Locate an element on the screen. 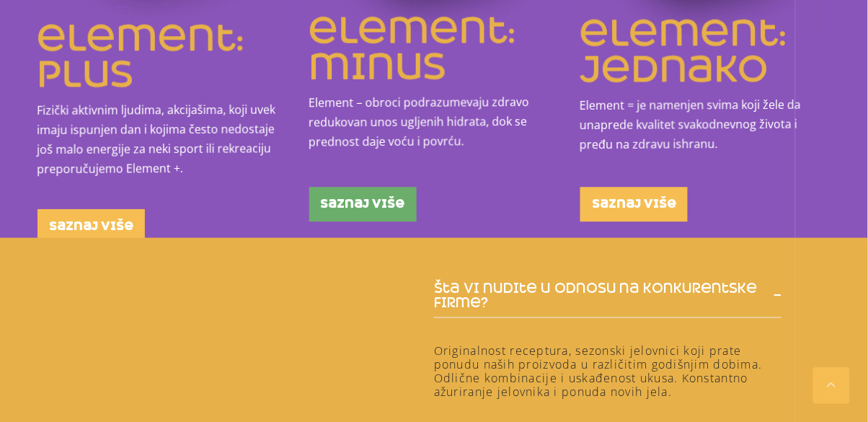 This screenshot has width=868, height=422. span: šta vi nudite u odnosu na konkurentske firme? is located at coordinates (597, 296).